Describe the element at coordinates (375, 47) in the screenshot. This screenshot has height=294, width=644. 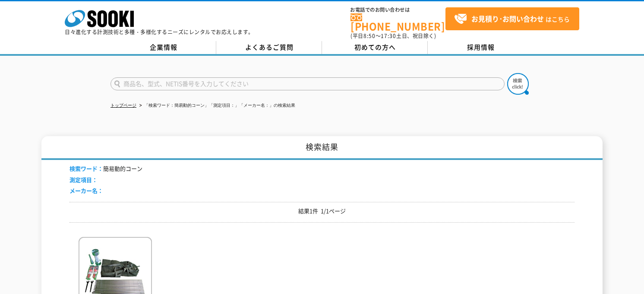
I see `span: 初めての方へ` at that location.